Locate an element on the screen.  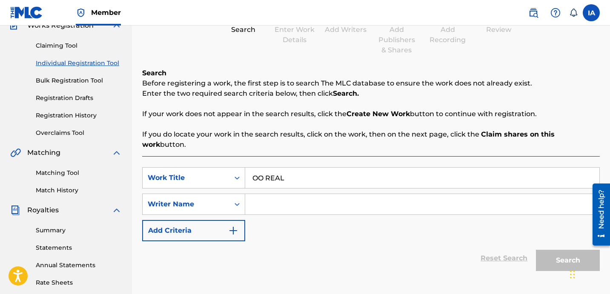
b: Search is located at coordinates (154, 73).